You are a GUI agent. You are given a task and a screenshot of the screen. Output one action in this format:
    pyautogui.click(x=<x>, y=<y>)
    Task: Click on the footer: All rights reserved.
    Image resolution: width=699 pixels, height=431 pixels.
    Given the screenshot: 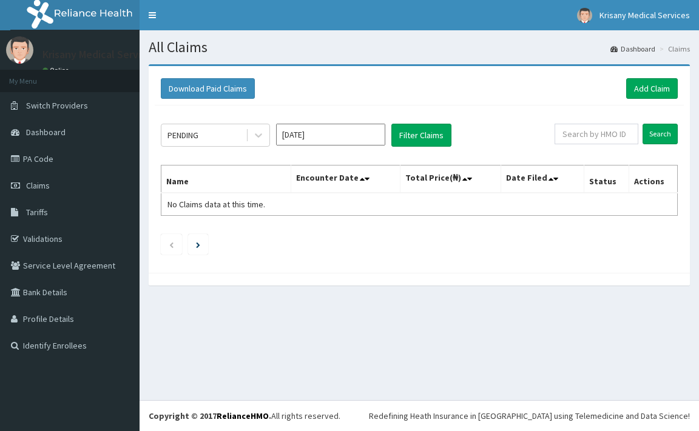 What is the action you would take?
    pyautogui.click(x=419, y=416)
    